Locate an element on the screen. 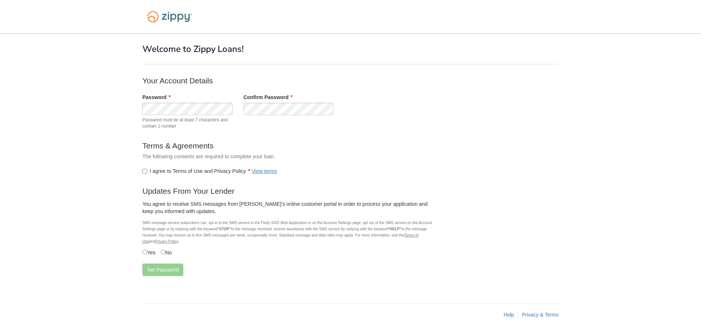  p: Updates From Your Lender is located at coordinates (288, 191).